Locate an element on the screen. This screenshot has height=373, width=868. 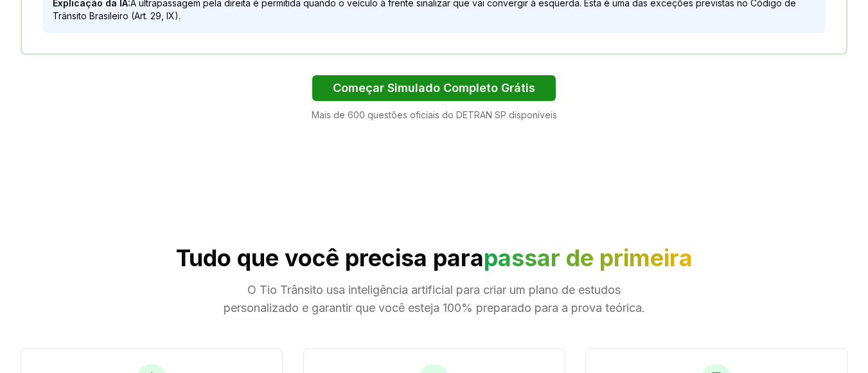
p: O Tio Trânsito usa inteligência artificial para criar um plano de estudos personalizado e garanti... is located at coordinates (434, 299).